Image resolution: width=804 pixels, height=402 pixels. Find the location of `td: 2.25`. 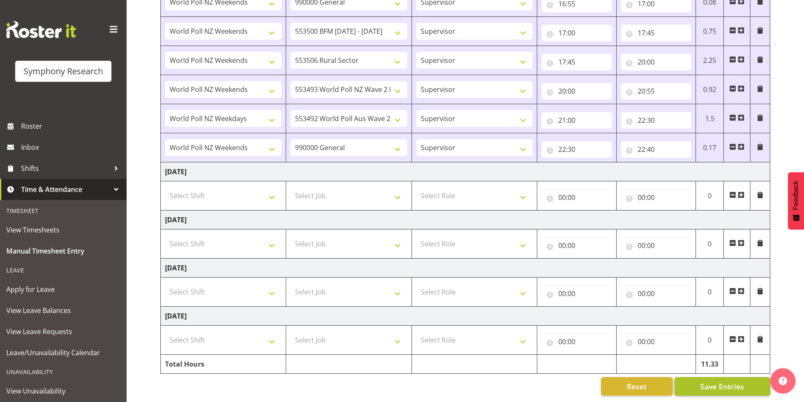

td: 2.25 is located at coordinates (710, 60).